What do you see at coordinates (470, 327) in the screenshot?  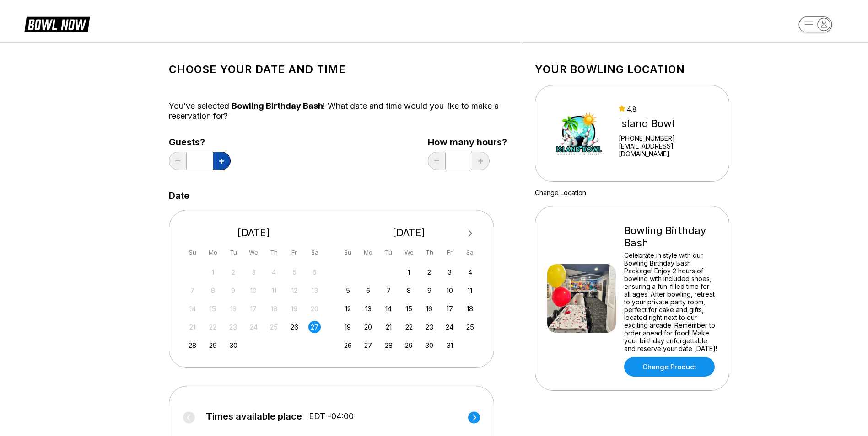 I see `div: Choose Saturday, October 25th, 2025` at bounding box center [470, 327].